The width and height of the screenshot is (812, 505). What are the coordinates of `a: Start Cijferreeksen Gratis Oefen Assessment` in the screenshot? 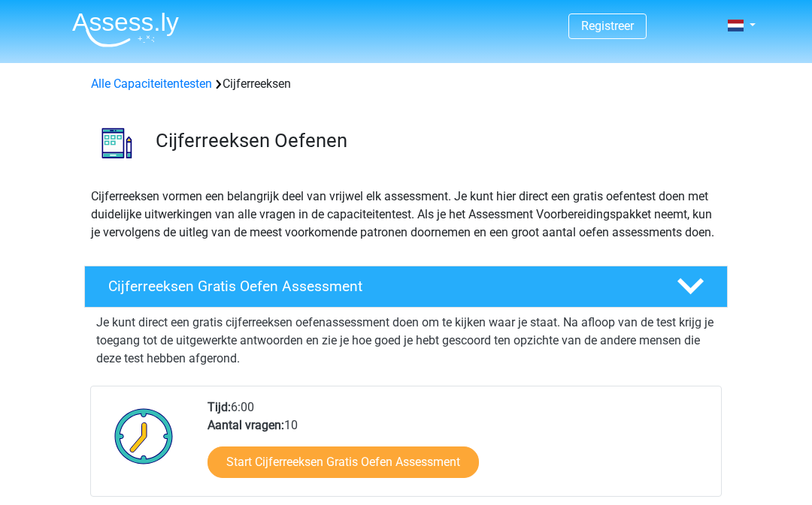 It's located at (343, 462).